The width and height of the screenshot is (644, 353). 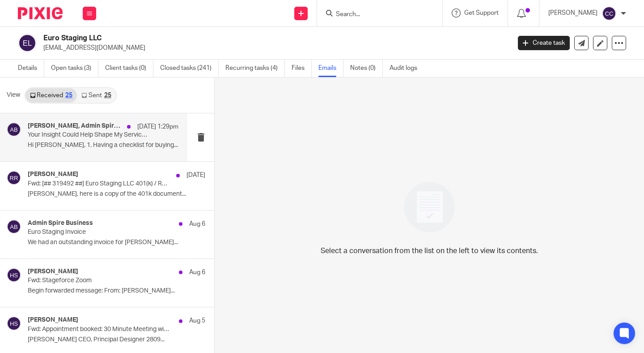 What do you see at coordinates (375, 15) in the screenshot?
I see `input: Search` at bounding box center [375, 15].